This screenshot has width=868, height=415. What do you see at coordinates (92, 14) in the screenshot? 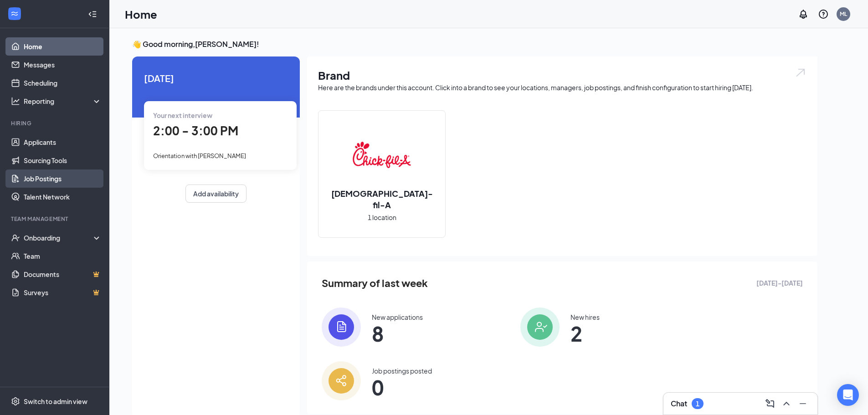
I see `svg: Collapse` at bounding box center [92, 14].